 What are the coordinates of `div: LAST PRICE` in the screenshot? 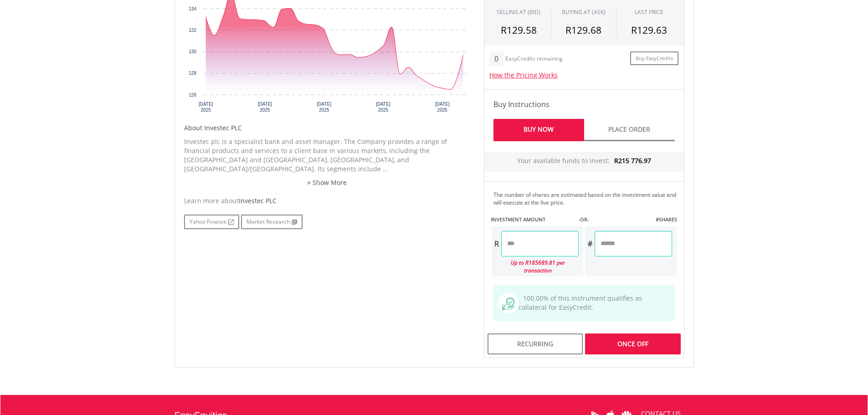 It's located at (649, 12).